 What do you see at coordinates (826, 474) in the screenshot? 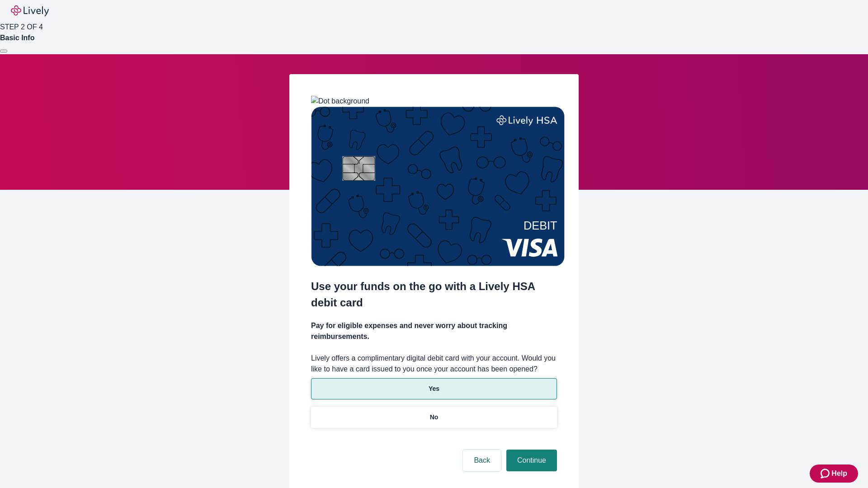
I see `svg: Zendesk support icon` at bounding box center [826, 474].